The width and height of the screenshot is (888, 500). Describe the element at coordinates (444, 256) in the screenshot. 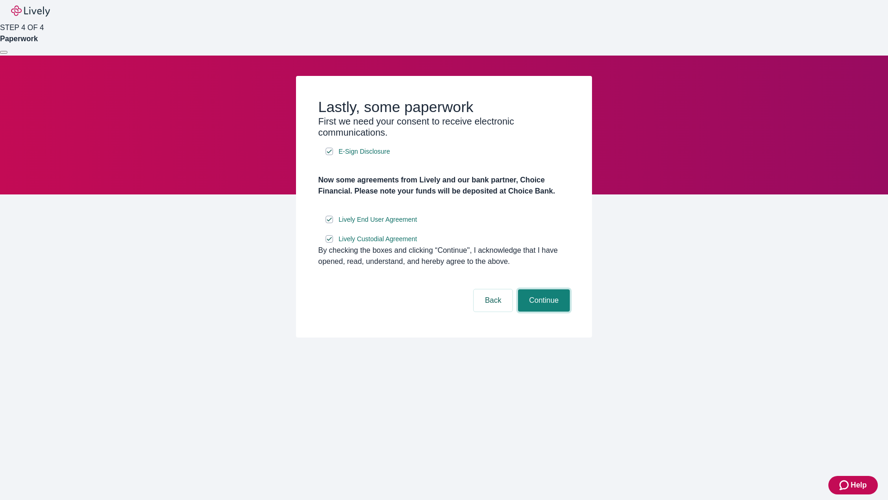

I see `div: By checking the boxes and clicking “Continue", I acknowledge that I have opened, read, understand...` at that location.